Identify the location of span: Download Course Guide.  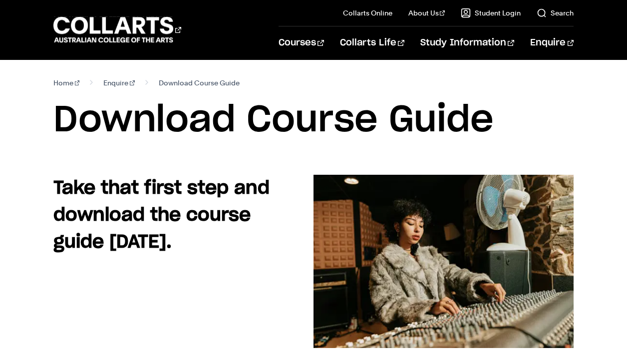
(199, 83).